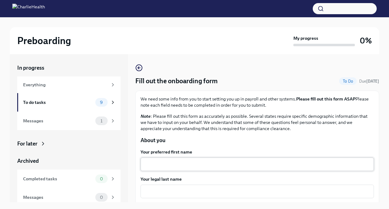 This screenshot has height=209, width=389. Describe the element at coordinates (69, 68) in the screenshot. I see `a: In progress` at that location.